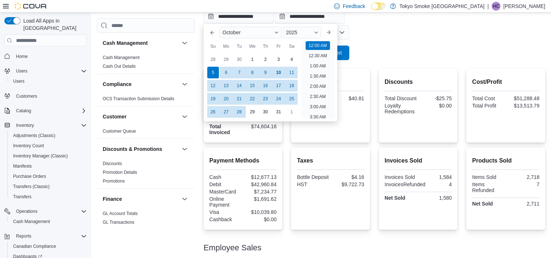 The image size is (551, 258). I want to click on a: Transfers, so click(22, 197).